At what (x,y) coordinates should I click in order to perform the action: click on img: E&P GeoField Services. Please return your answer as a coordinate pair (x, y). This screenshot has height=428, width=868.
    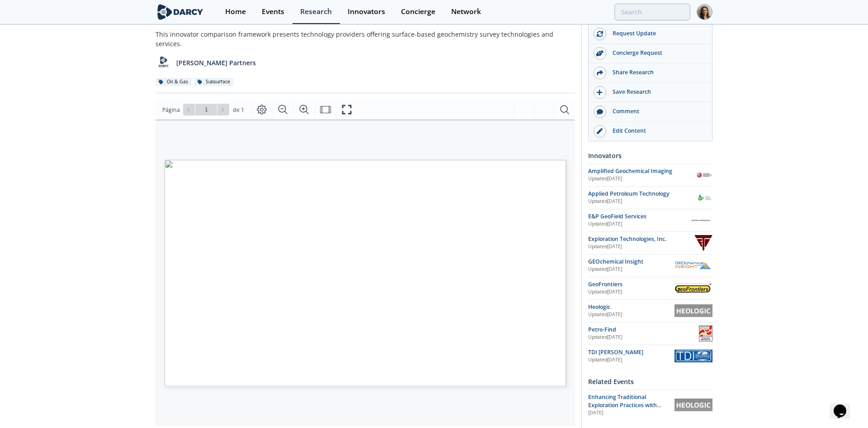
    Looking at the image, I should click on (701, 220).